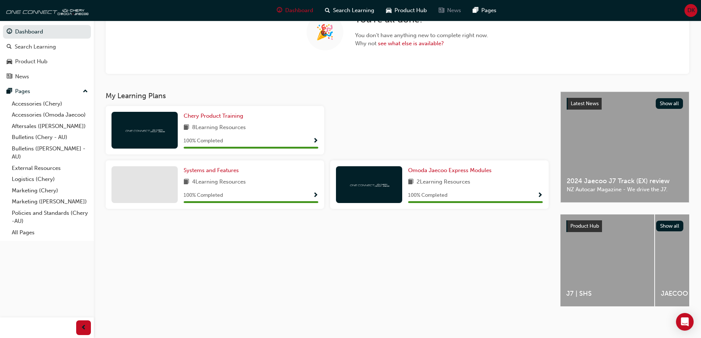 The height and width of the screenshot is (338, 701). Describe the element at coordinates (84, 328) in the screenshot. I see `span: prev-icon` at that location.